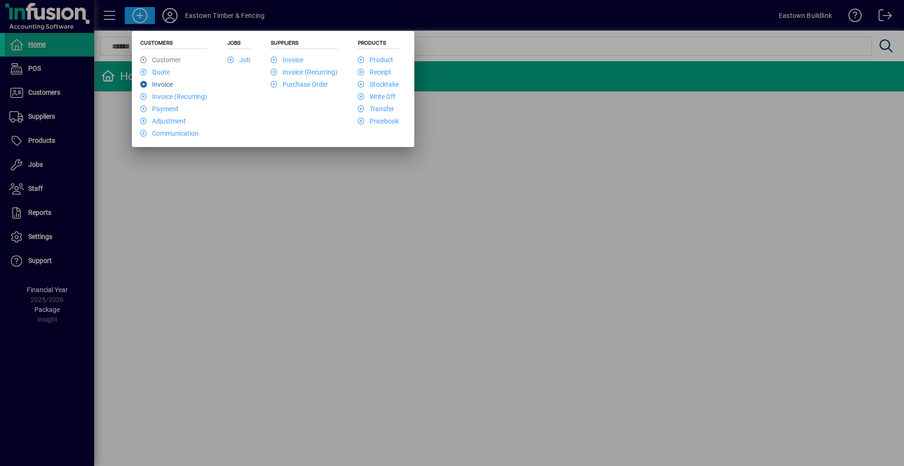  I want to click on h5: Jobs, so click(239, 44).